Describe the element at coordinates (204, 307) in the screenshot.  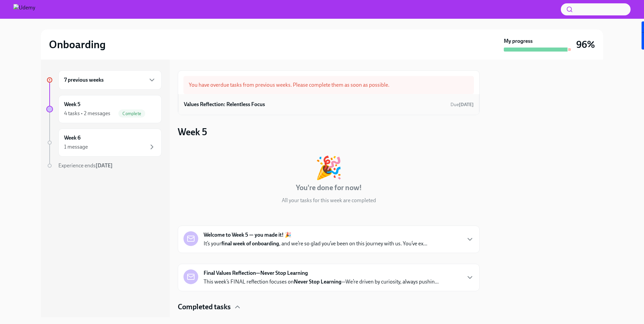
I see `h4: Completed tasks` at that location.